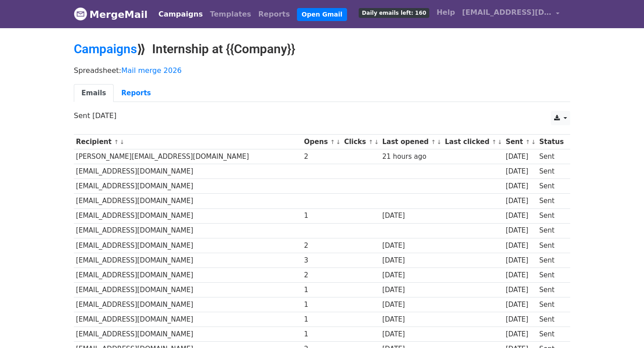  What do you see at coordinates (411, 157) in the screenshot?
I see `div: 21 hours ago` at bounding box center [411, 157].